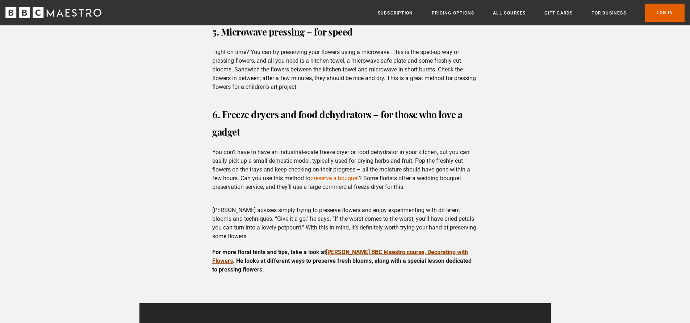  Describe the element at coordinates (53, 13) in the screenshot. I see `a: BBC Maestro` at that location.